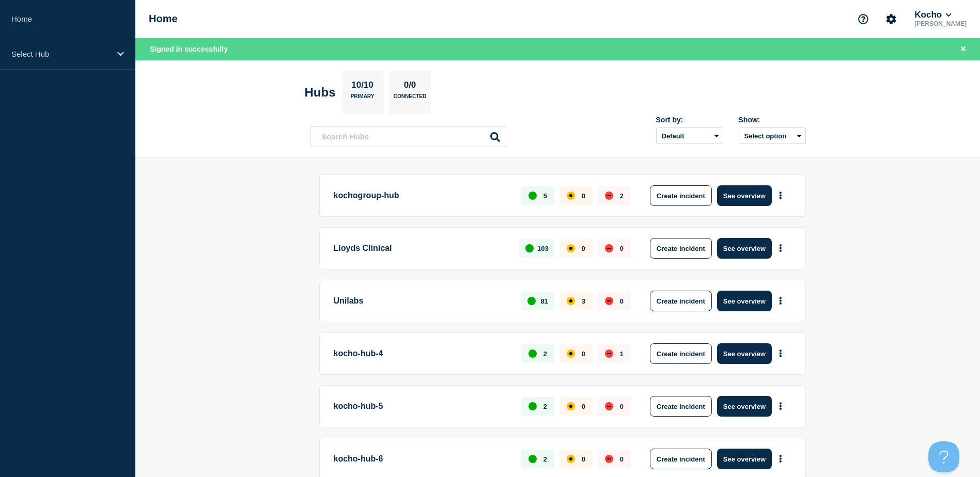 The image size is (980, 477). What do you see at coordinates (363, 87) in the screenshot?
I see `p: 10/10` at bounding box center [363, 87].